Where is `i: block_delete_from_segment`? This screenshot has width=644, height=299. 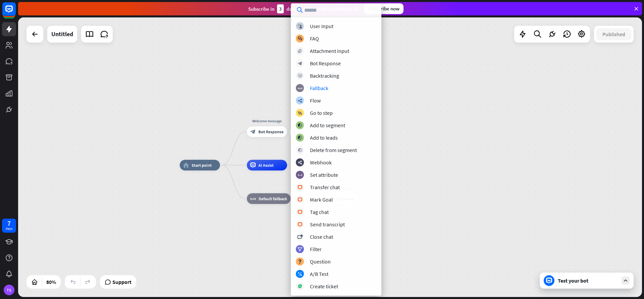
i: block_delete_from_segment is located at coordinates (300, 150).